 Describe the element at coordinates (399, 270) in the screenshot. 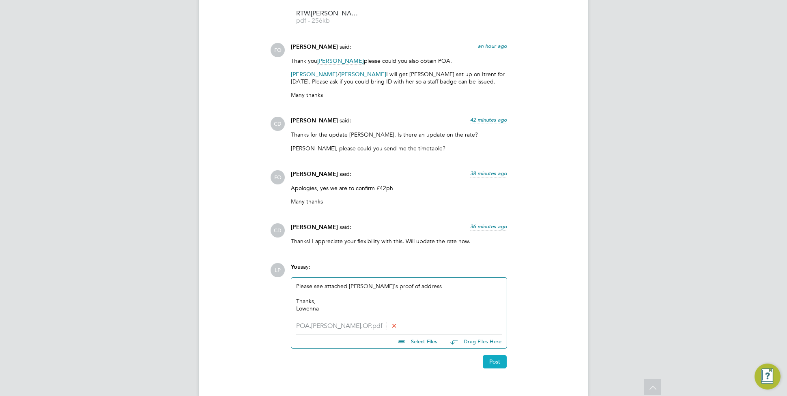

I see `div: say:` at that location.